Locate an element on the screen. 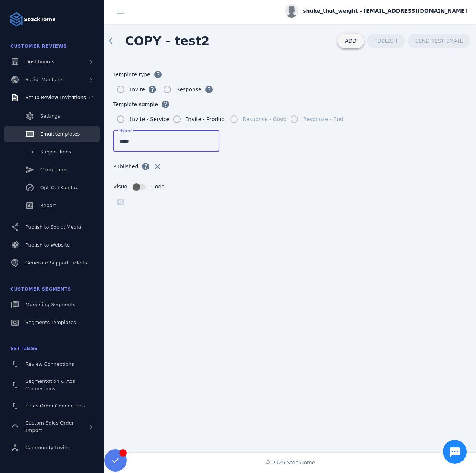  label: Invite is located at coordinates (136, 89).